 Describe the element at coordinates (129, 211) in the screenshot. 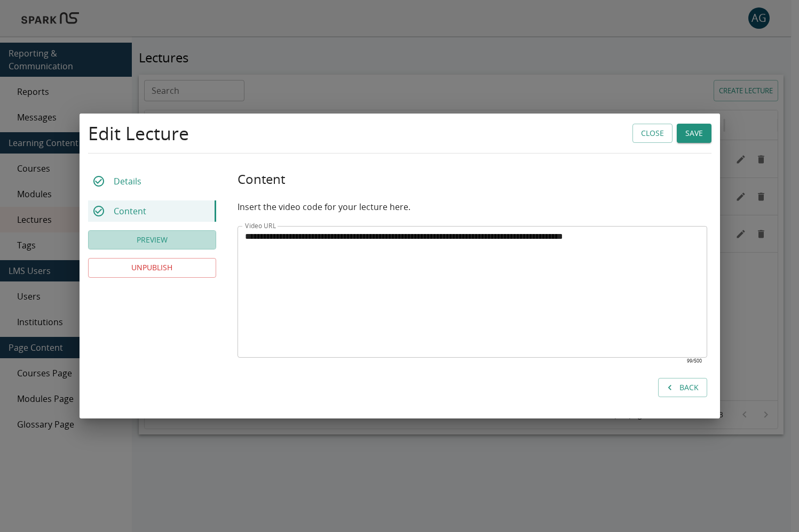

I see `p: Content` at that location.